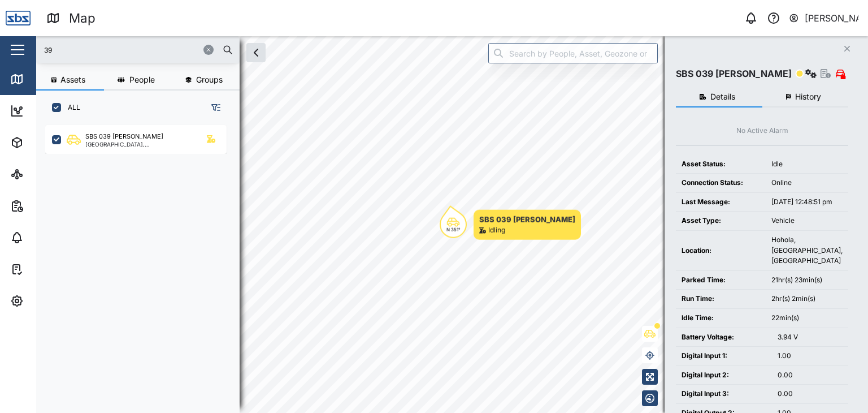 This screenshot has width=868, height=413. I want to click on div: Run Time:, so click(721, 299).